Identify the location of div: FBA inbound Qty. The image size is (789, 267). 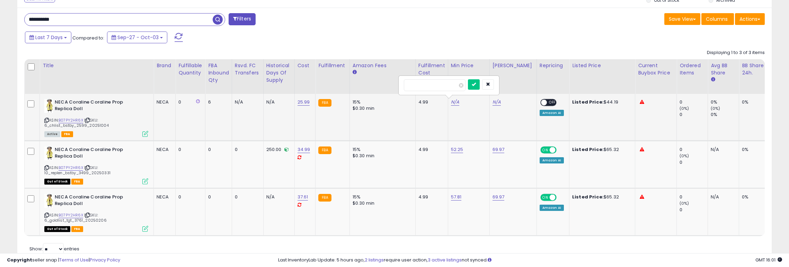
(219, 73).